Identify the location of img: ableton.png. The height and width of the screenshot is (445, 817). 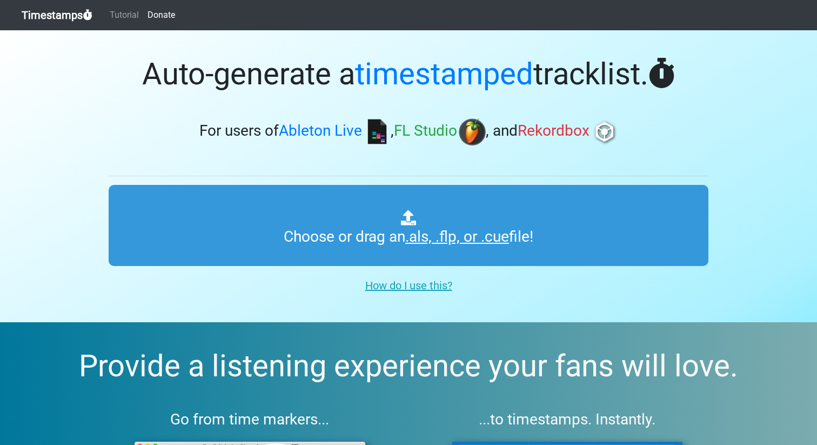
(377, 132).